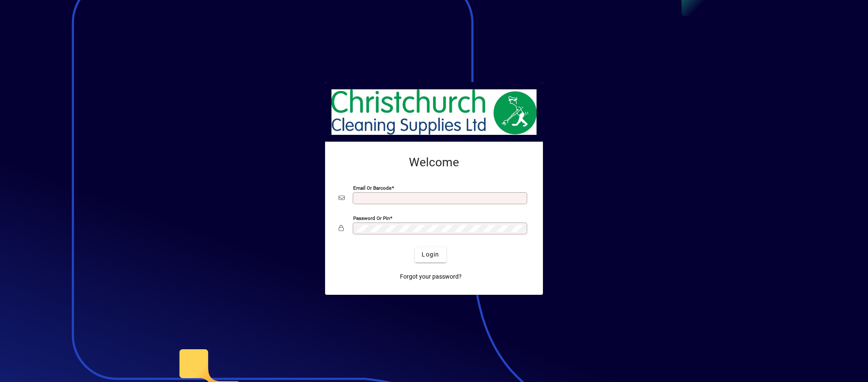  I want to click on h2: Welcome, so click(434, 162).